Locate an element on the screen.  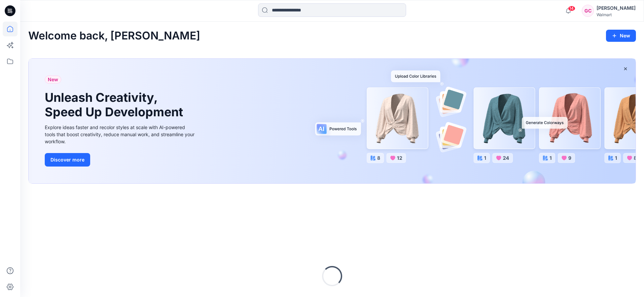
div: GC is located at coordinates (588, 11).